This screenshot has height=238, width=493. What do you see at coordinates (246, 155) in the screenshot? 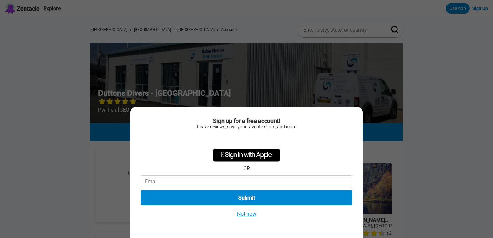
I see `div: Sign in with Apple` at bounding box center [246, 155].